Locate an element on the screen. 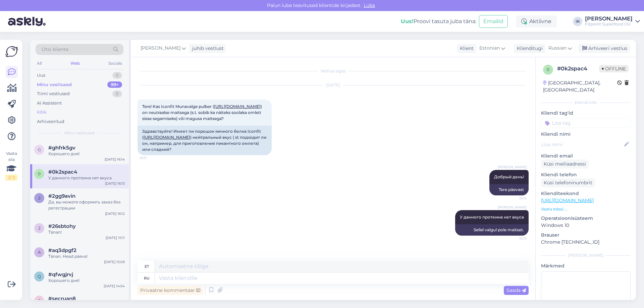 This screenshot has height=308, width=644. p: Klienditeekond is located at coordinates (586, 193).